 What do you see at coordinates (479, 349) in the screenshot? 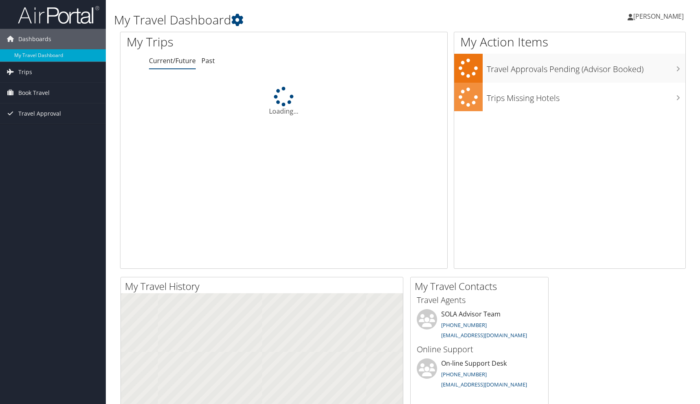
I see `h3: Online Support` at bounding box center [479, 349].